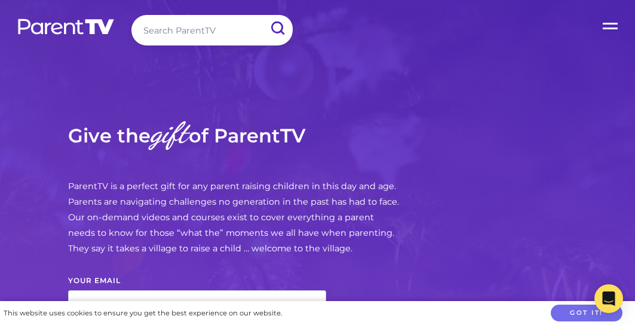  What do you see at coordinates (212, 30) in the screenshot?
I see `input: Search ParentTV` at bounding box center [212, 30].